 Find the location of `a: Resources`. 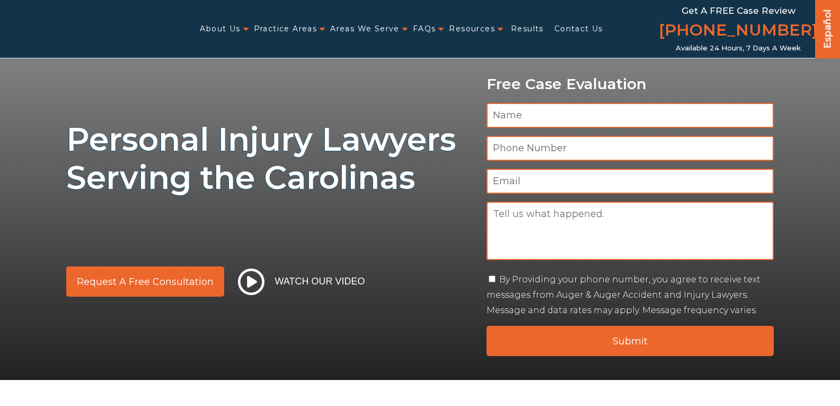

a: Resources is located at coordinates (472, 29).